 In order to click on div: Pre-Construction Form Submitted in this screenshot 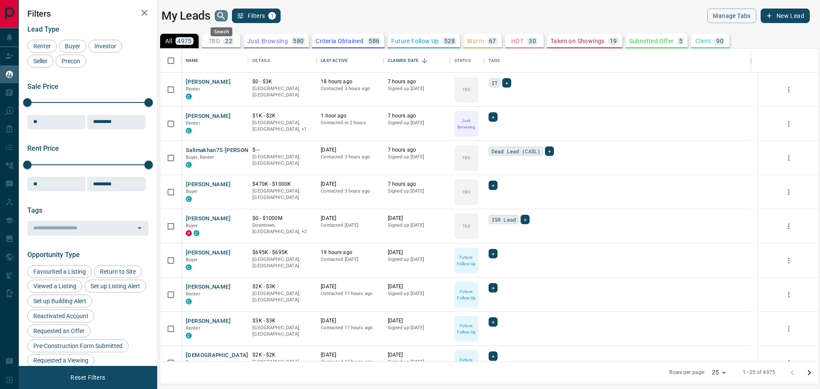, I will do `click(78, 346)`.